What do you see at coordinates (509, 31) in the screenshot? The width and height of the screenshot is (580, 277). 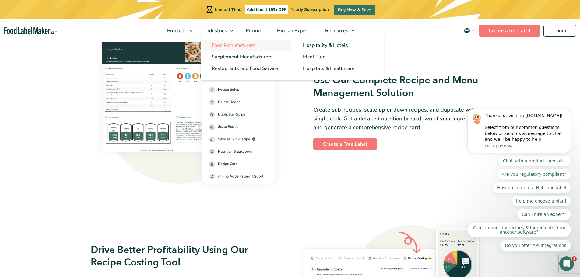 I see `a: Create a free label` at bounding box center [509, 31].